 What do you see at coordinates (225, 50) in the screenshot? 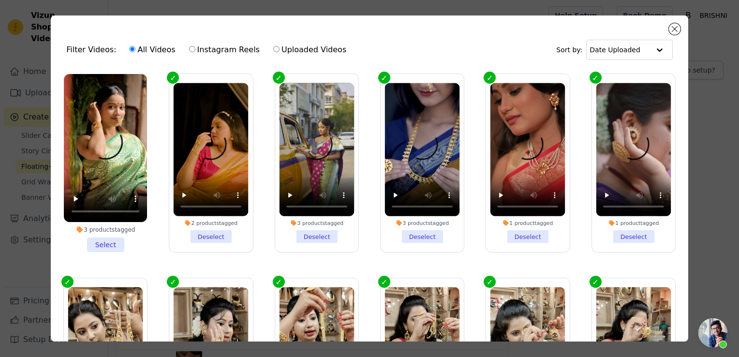
I see `label: Instagram Reels` at bounding box center [225, 50].